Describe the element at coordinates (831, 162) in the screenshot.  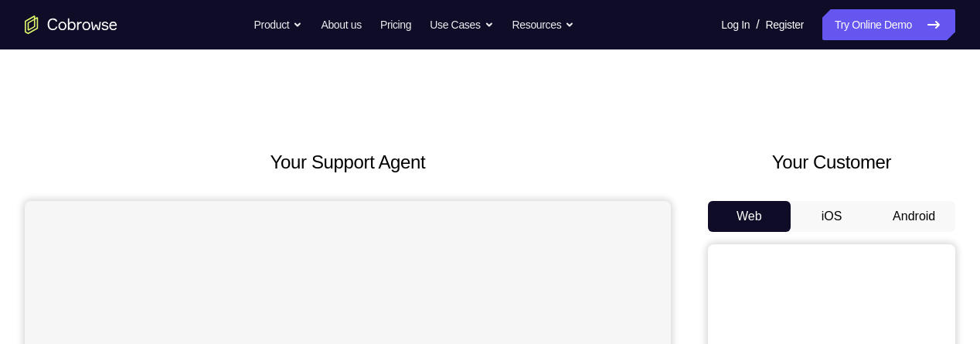
I see `h2: Your Customer` at that location.